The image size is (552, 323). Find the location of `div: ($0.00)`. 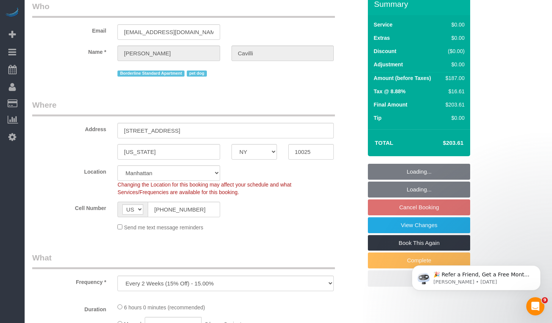

div: ($0.00) is located at coordinates (453, 51).